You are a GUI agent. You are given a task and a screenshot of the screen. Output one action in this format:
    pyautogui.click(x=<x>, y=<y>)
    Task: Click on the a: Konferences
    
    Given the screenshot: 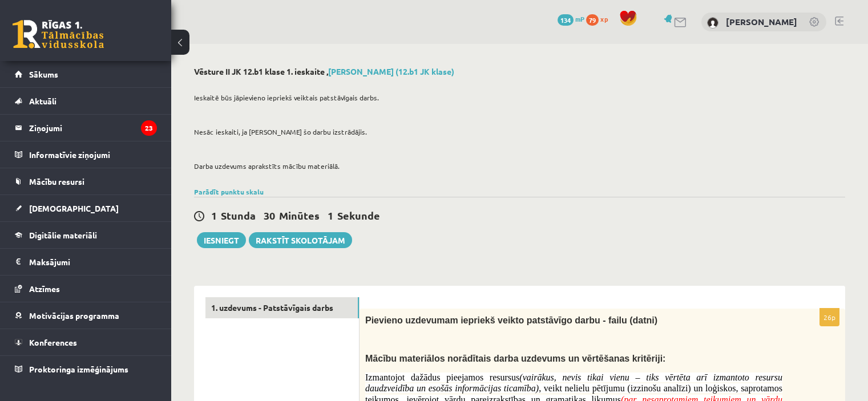 What is the action you would take?
    pyautogui.click(x=85, y=343)
    